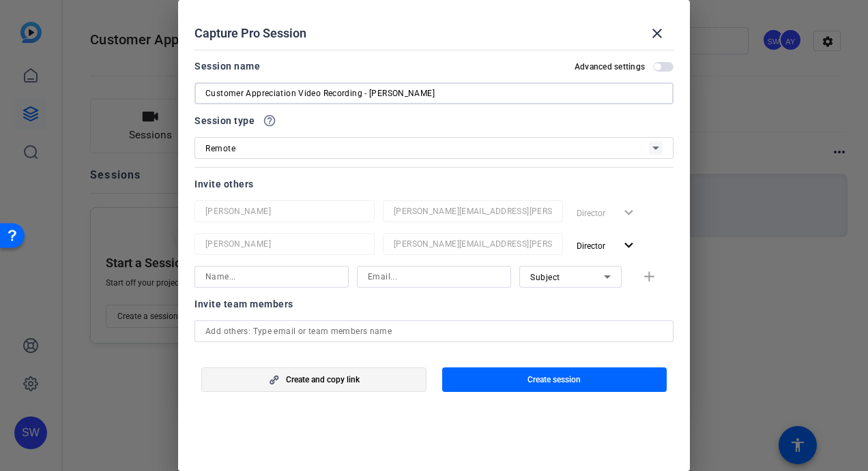 This screenshot has width=868, height=471. I want to click on span: Create and copy link, so click(323, 380).